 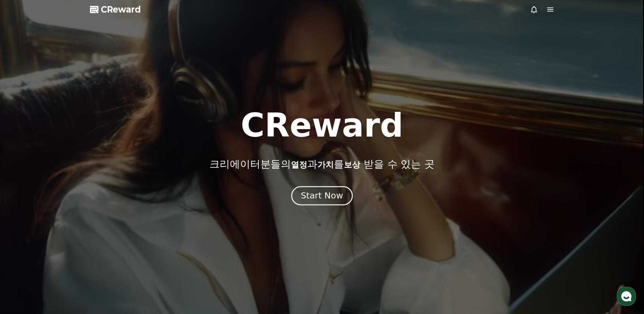 I want to click on span: 보상, so click(x=352, y=165).